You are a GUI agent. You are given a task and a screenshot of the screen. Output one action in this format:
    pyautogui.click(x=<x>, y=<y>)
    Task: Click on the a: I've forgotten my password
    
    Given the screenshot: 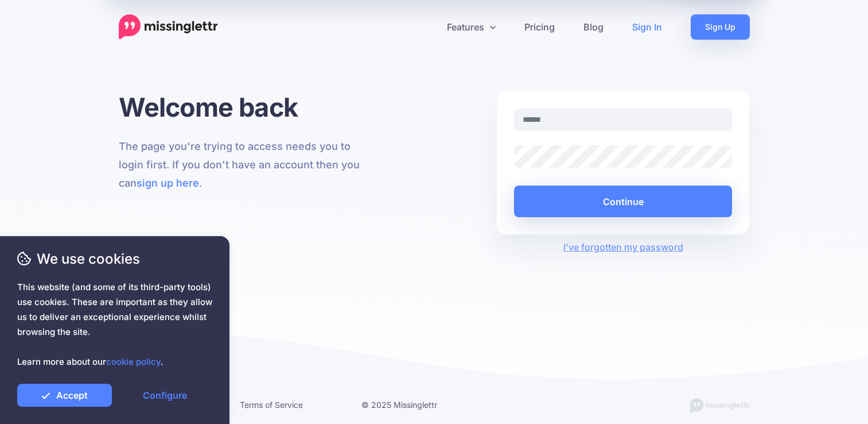 What is the action you would take?
    pyautogui.click(x=623, y=247)
    